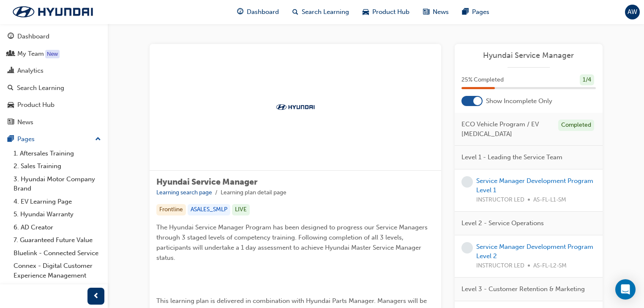 The height and width of the screenshot is (308, 644). Describe the element at coordinates (502, 223) in the screenshot. I see `span: Level 2 - Service Operations` at that location.